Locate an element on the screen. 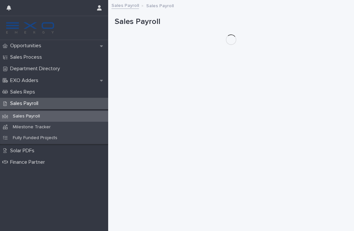 This screenshot has width=354, height=231. p: Solar PDFs is located at coordinates (24, 150).